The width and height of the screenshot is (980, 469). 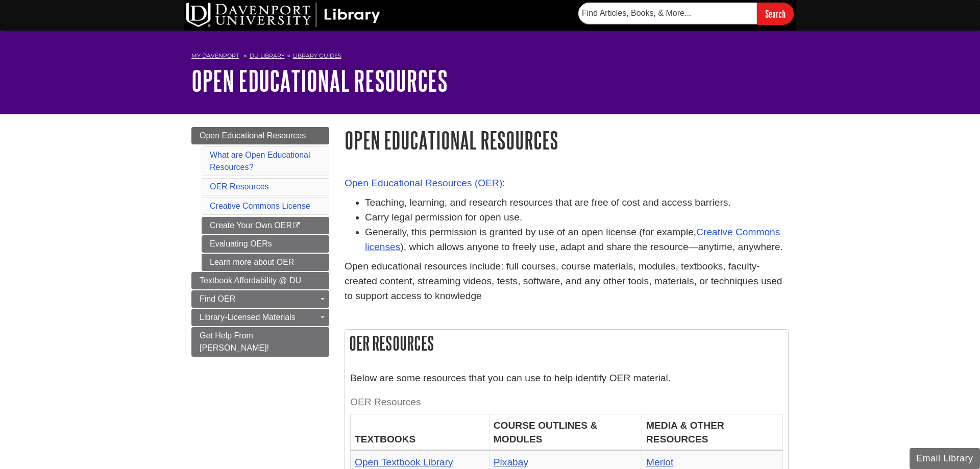 What do you see at coordinates (577, 217) in the screenshot?
I see `li: Carry legal permission for open use.` at bounding box center [577, 217].